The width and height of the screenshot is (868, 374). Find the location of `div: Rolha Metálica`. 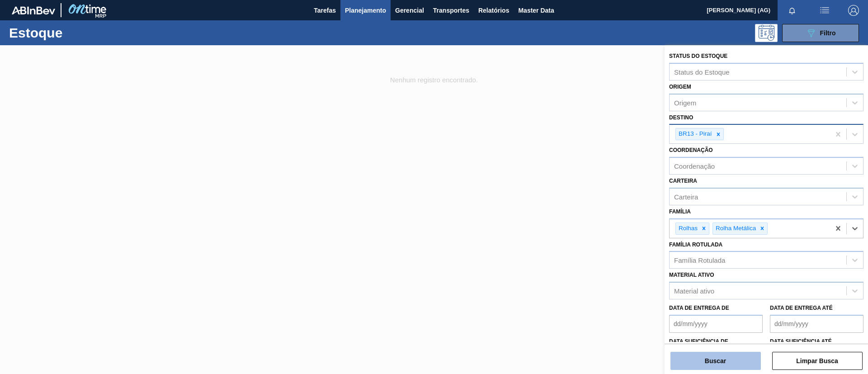

div: Rolha Metálica is located at coordinates (735, 228).